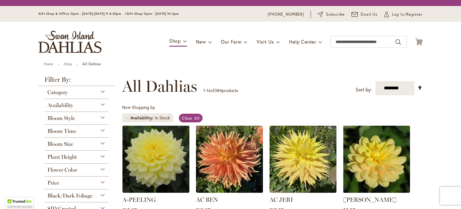 Image resolution: width=461 pixels, height=209 pixels. What do you see at coordinates (191, 118) in the screenshot?
I see `a: Clear All` at bounding box center [191, 118].